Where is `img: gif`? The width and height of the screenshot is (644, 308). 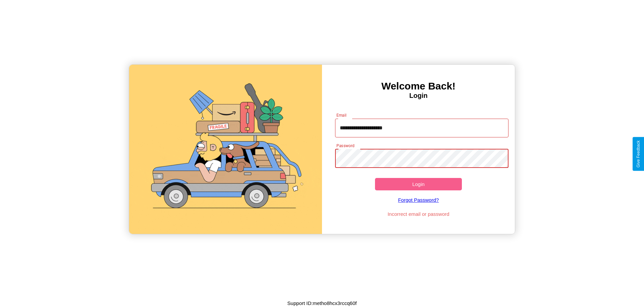 img: gif is located at coordinates (225, 149).